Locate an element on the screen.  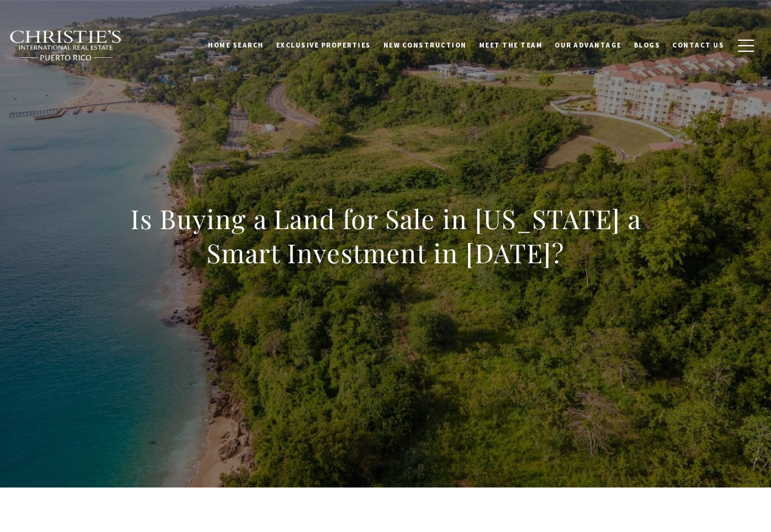
a: Exclusive Properties is located at coordinates (324, 45).